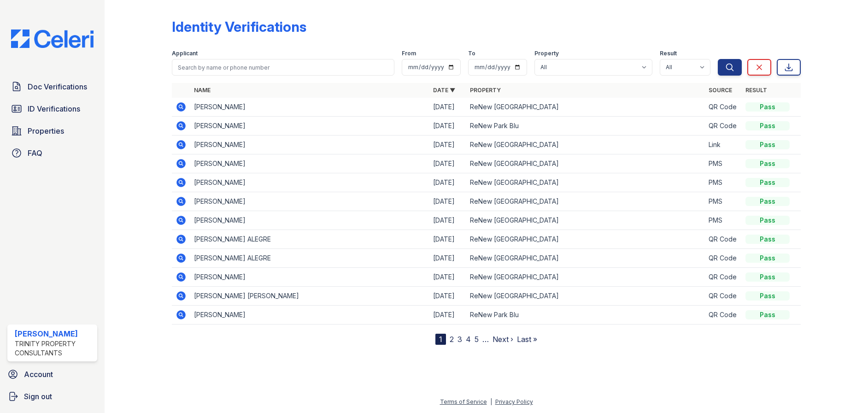  I want to click on span: Properties, so click(46, 131).